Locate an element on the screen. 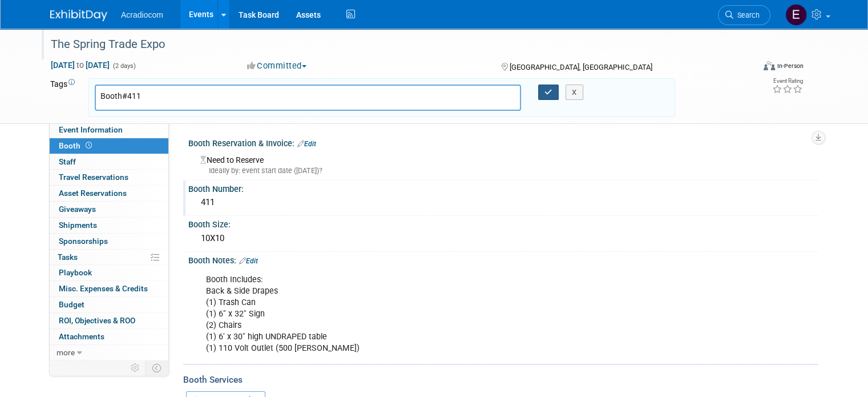  div: Booth Size: is located at coordinates (503, 223).